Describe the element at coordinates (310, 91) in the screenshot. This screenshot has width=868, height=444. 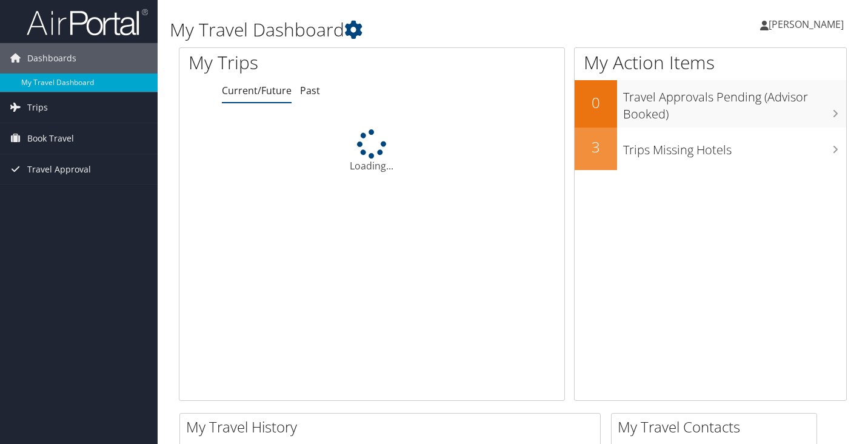
I see `a: Past` at that location.